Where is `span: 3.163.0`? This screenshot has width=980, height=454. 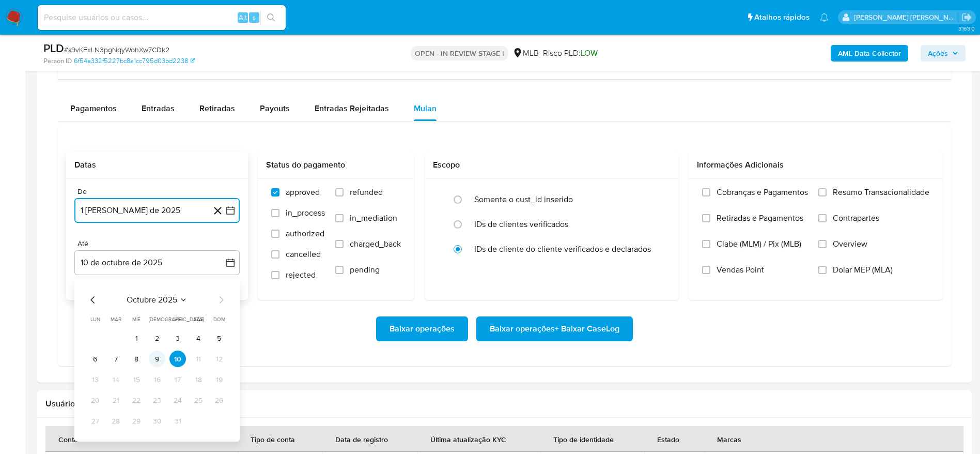
span: 3.163.0 is located at coordinates (967, 29).